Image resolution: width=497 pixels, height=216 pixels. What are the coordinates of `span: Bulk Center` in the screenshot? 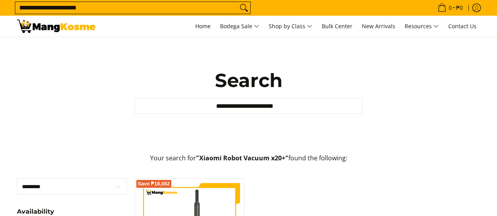 It's located at (337, 26).